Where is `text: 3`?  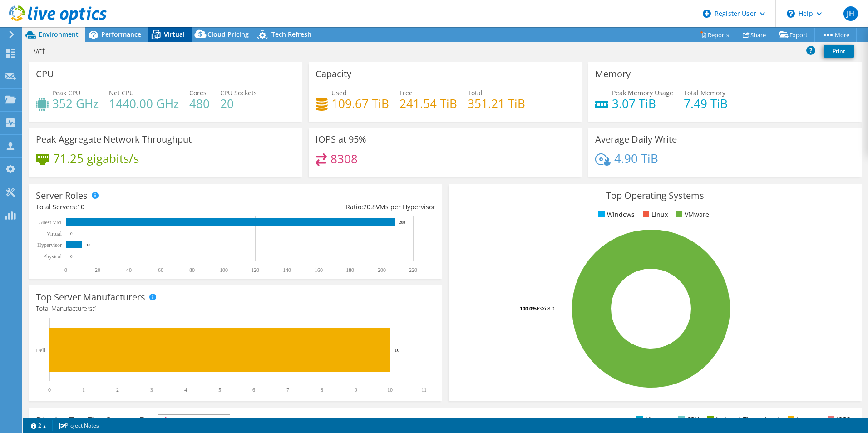 text: 3 is located at coordinates (151, 390).